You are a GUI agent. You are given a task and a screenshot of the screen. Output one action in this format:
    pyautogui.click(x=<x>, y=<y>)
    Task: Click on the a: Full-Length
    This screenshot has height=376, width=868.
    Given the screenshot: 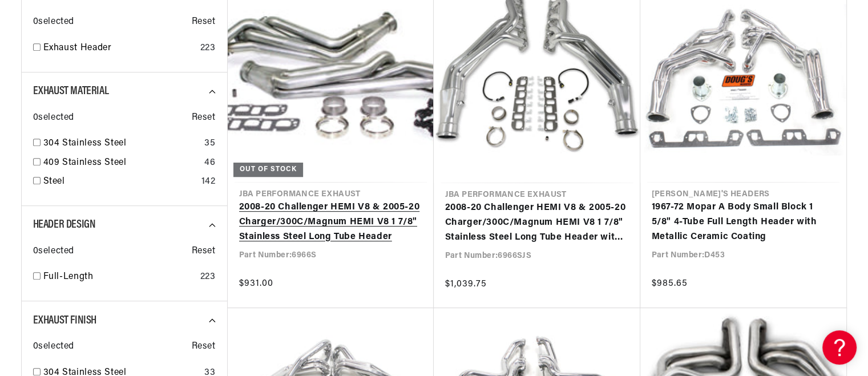 What is the action you would take?
    pyautogui.click(x=120, y=277)
    